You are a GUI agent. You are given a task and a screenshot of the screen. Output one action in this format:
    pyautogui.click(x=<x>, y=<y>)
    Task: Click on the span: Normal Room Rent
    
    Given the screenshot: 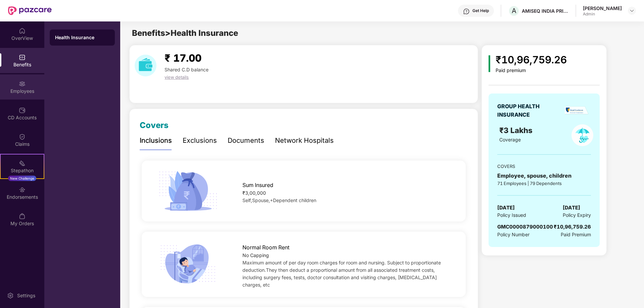 What is the action you would take?
    pyautogui.click(x=266, y=248)
    